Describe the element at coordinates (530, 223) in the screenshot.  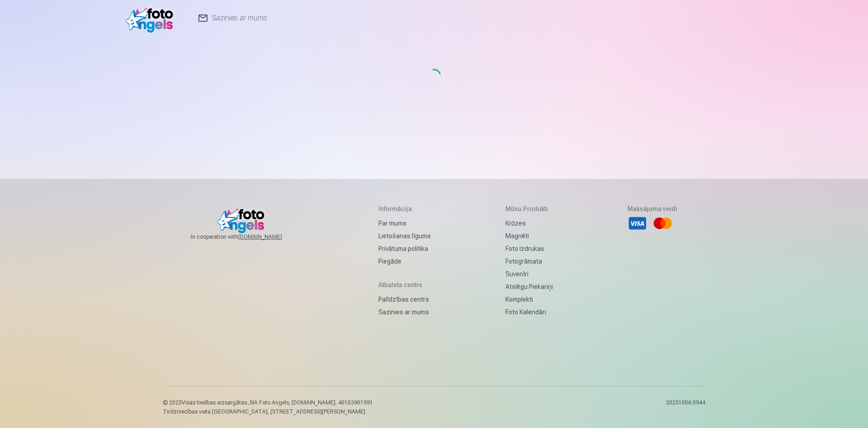
I see `a: Krūzes` at that location.